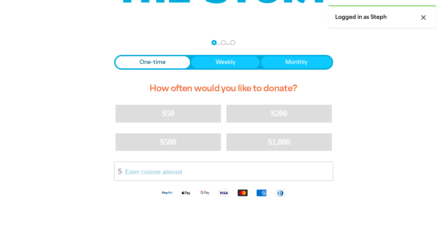 The height and width of the screenshot is (234, 447). I want to click on button: $1,000, so click(279, 142).